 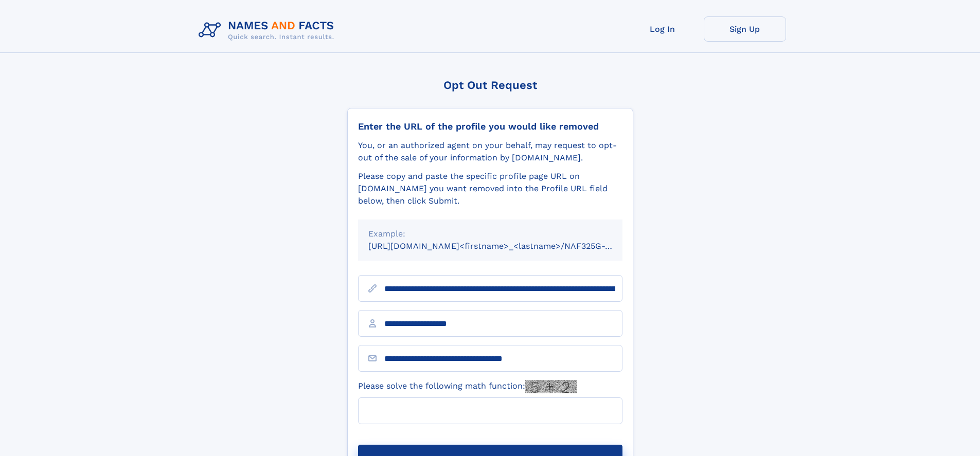 I want to click on div: Opt Out Request, so click(x=490, y=85).